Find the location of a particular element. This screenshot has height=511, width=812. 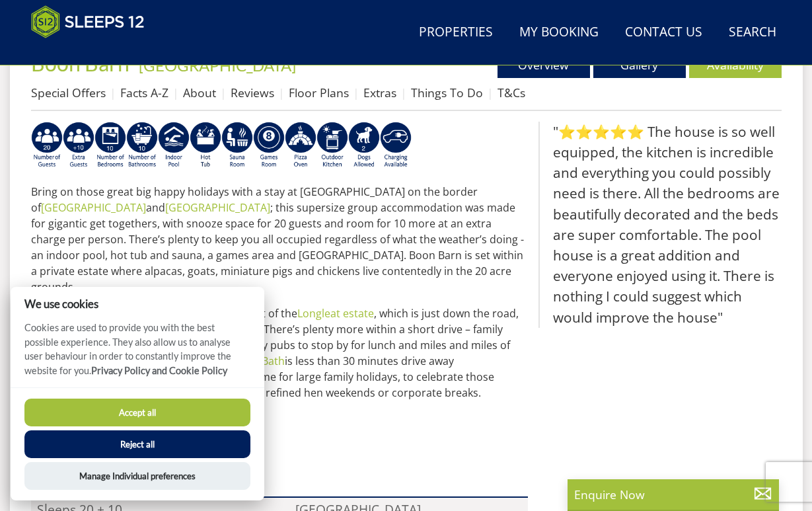

img: AD_4nXdjbGEeivCGLLmyT_JEP7bTfXsjgyLfnLszUAQeQ4RcokDYHVBt5R8-zTDbAVICNoGv1Dwc3nsbUb1qR6CAkrbZUeZBN... is located at coordinates (237, 145).